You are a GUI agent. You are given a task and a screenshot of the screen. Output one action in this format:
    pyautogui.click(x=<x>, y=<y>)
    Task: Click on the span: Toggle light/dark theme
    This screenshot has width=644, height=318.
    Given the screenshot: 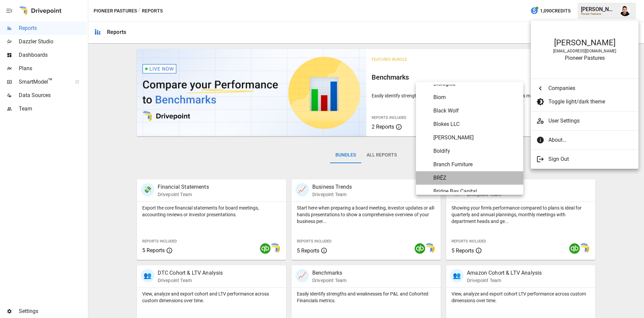 What is the action you would take?
    pyautogui.click(x=591, y=102)
    